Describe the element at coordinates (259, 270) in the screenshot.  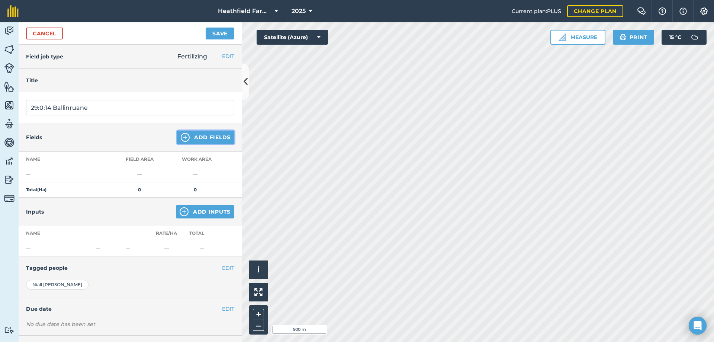
I see `button: i` at that location.